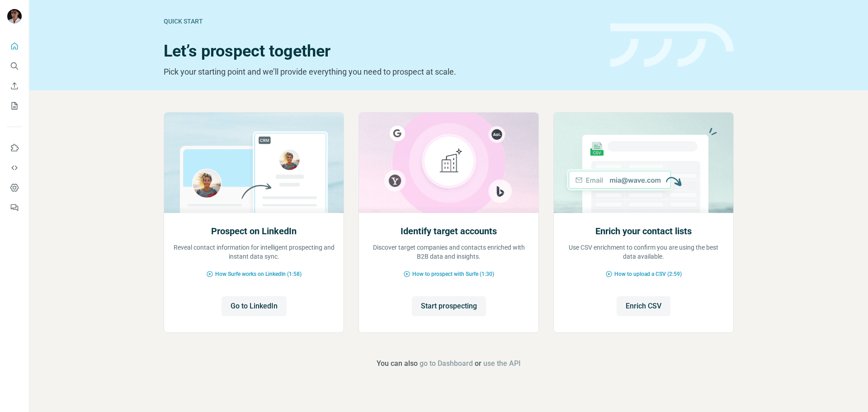 The image size is (868, 412). I want to click on button: Use Surfe API, so click(14, 168).